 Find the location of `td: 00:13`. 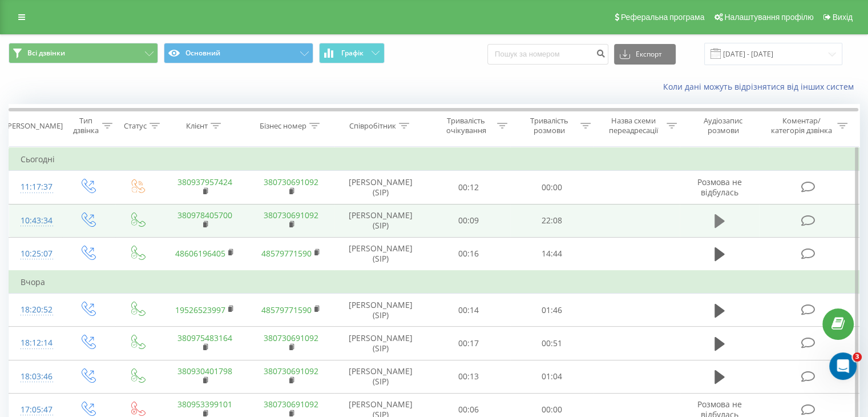

td: 00:13 is located at coordinates (469, 376).